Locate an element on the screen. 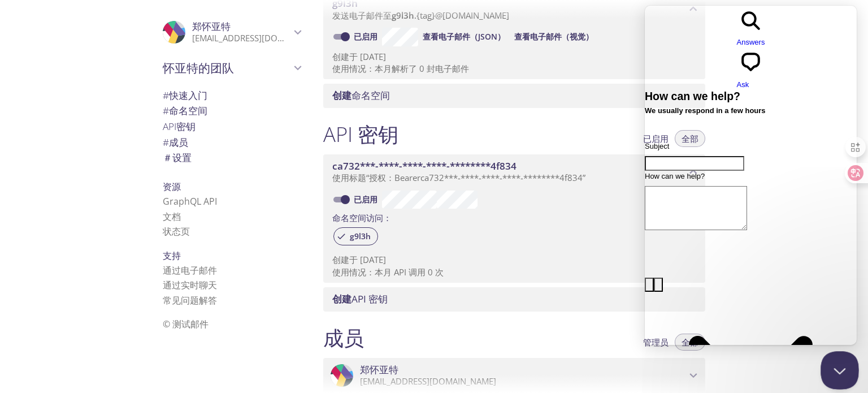  font: 使用标题“授权：Bearer is located at coordinates (377, 177).